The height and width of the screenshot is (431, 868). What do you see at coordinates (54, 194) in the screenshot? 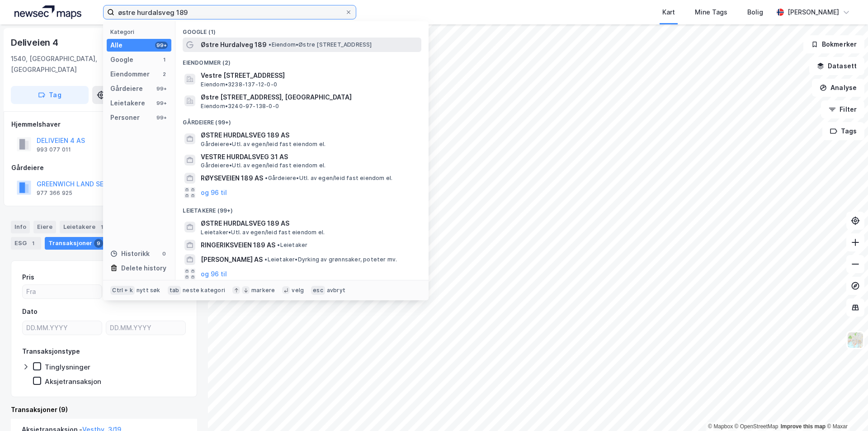
I see `div: 977 366 925` at bounding box center [54, 194].